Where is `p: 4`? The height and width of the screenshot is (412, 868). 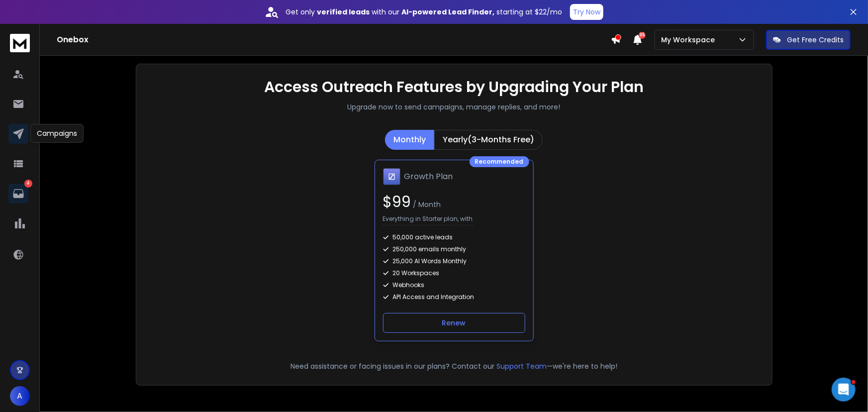 p: 4 is located at coordinates (28, 184).